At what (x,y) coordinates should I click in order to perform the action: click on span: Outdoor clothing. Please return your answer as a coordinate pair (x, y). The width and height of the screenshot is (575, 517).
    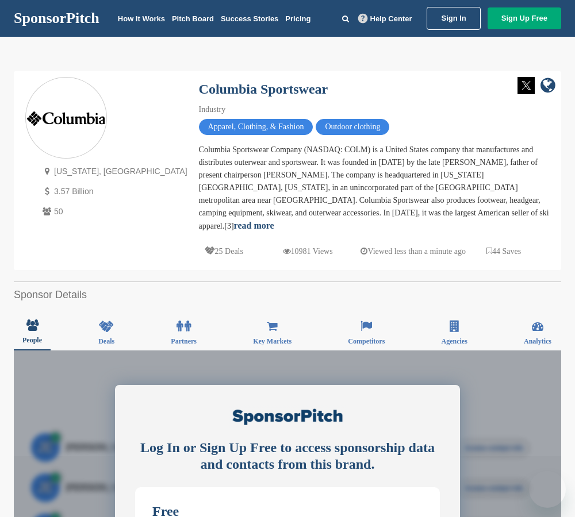
    Looking at the image, I should click on (352, 127).